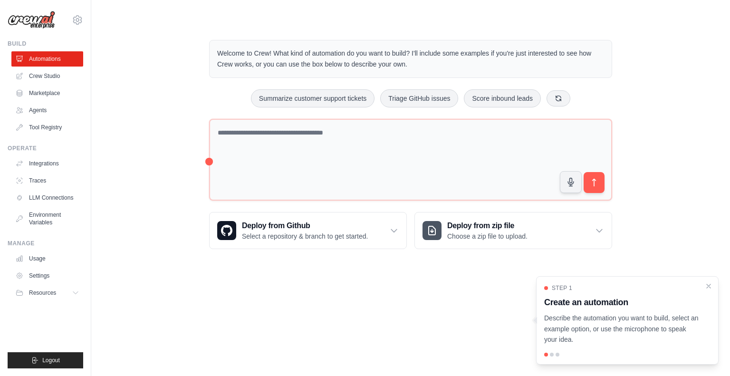  I want to click on a: Usage, so click(47, 259).